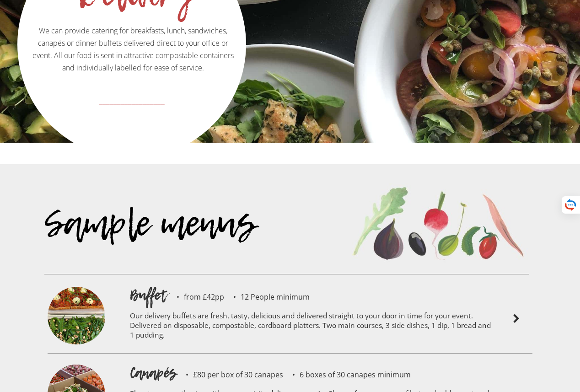  Describe the element at coordinates (196, 297) in the screenshot. I see `p: from £42pp` at that location.